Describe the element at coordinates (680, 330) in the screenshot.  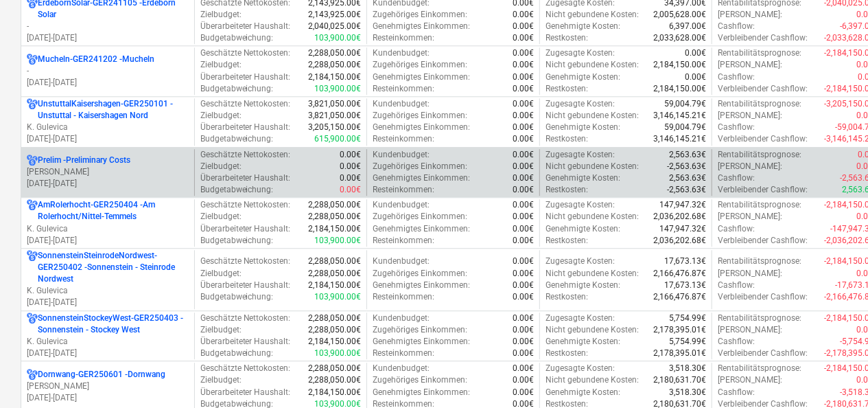
I see `p: 2,178,395.01€` at that location.